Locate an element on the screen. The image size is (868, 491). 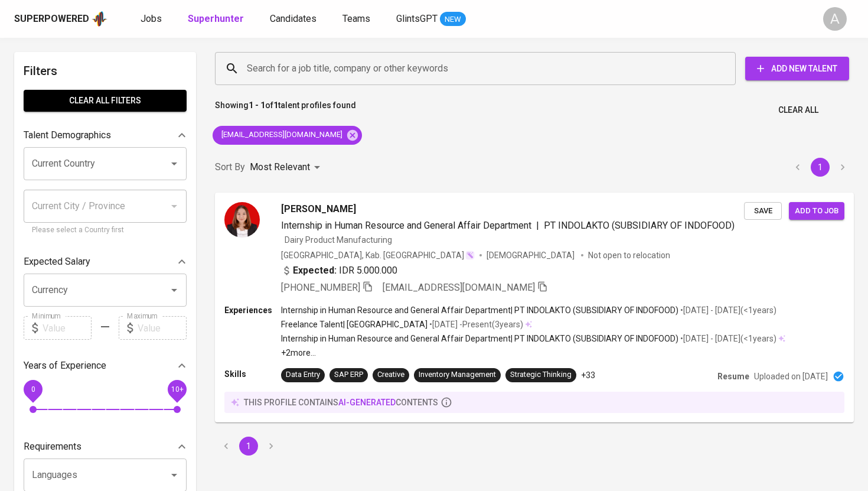
span: Save is located at coordinates (763, 211).